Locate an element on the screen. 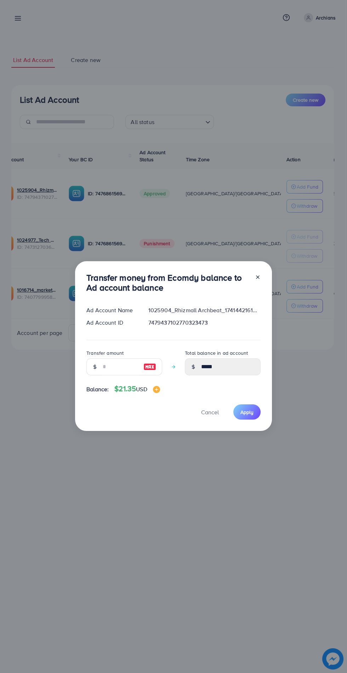 This screenshot has width=347, height=673. button: Apply is located at coordinates (247, 412).